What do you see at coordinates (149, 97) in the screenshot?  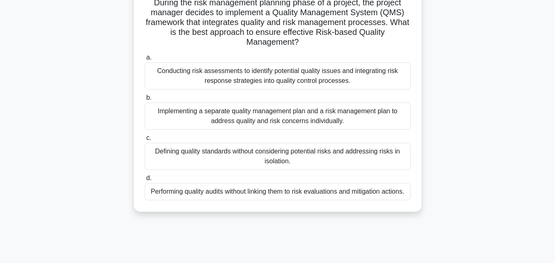 I see `span: b.` at bounding box center [149, 97].